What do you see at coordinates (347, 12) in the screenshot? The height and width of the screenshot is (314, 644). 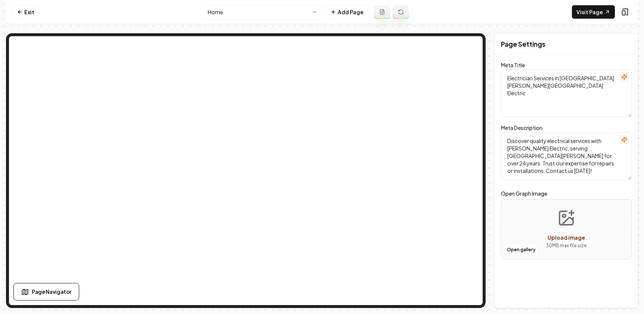 I see `button: Add Page` at bounding box center [347, 12].